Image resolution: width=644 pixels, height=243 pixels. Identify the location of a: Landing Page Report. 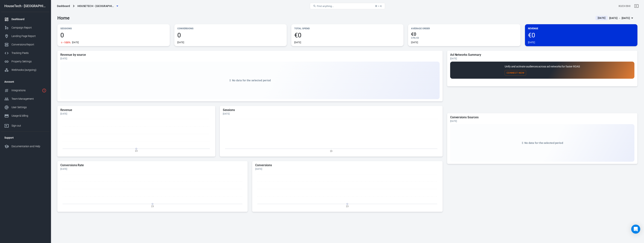
(25, 36).